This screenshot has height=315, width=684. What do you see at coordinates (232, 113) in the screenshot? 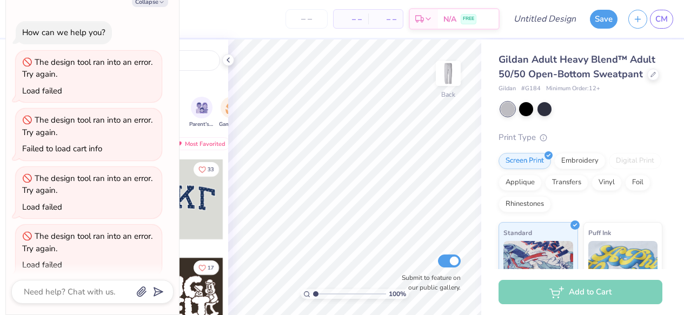
I see `div: filter for Game Day` at bounding box center [232, 113].